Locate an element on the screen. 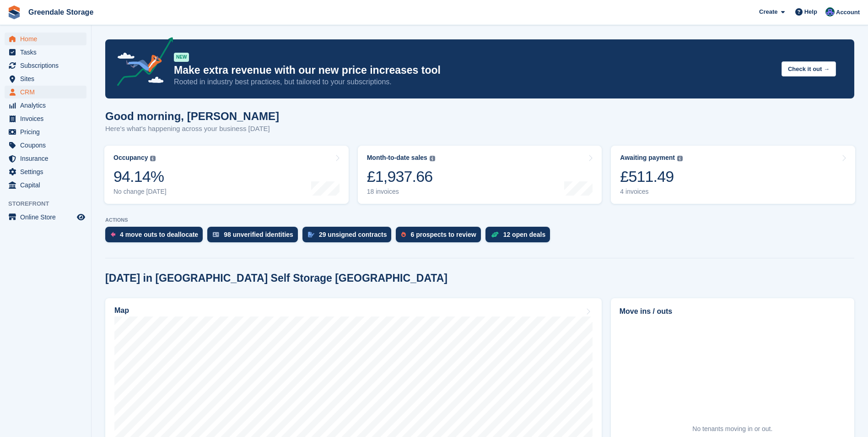 This screenshot has height=437, width=868. div: £1,937.66 is located at coordinates (401, 176).